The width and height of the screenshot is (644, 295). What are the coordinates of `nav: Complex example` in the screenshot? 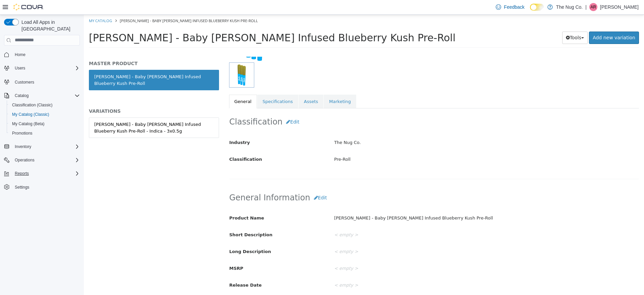 It's located at (42, 128).